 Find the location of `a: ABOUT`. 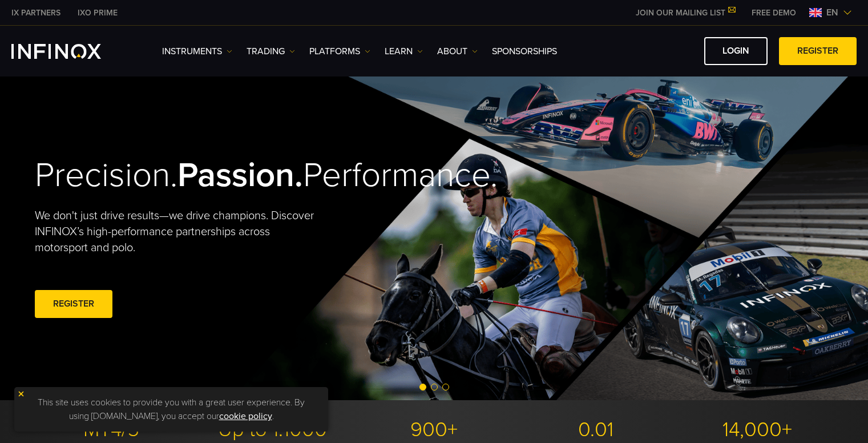

a: ABOUT is located at coordinates (457, 51).